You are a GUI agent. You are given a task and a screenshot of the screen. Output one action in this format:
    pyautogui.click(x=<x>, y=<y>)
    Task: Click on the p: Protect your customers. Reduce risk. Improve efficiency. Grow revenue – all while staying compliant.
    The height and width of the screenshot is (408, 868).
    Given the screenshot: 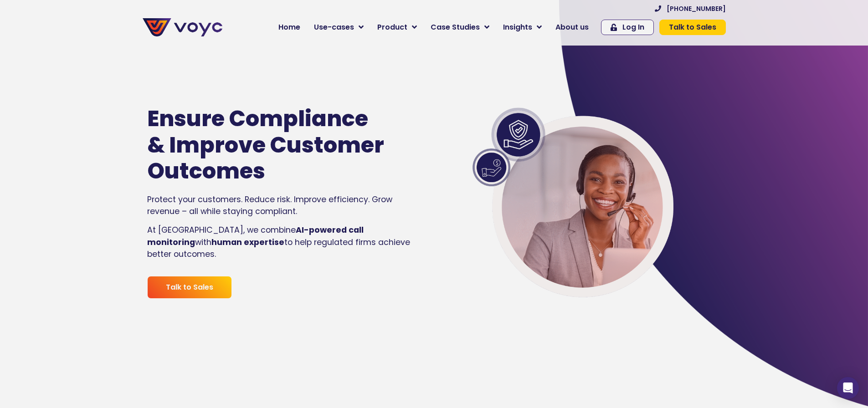 What is the action you would take?
    pyautogui.click(x=281, y=205)
    